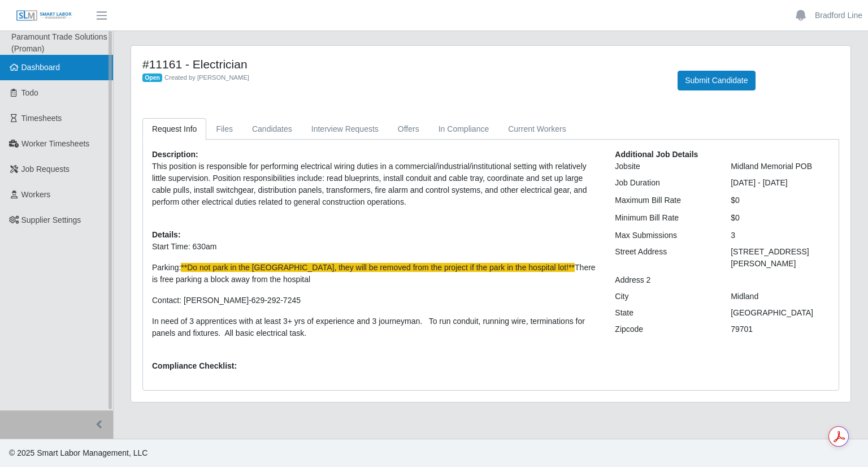  Describe the element at coordinates (78, 453) in the screenshot. I see `span: © 2025 Smart Labor Management, LLC` at that location.